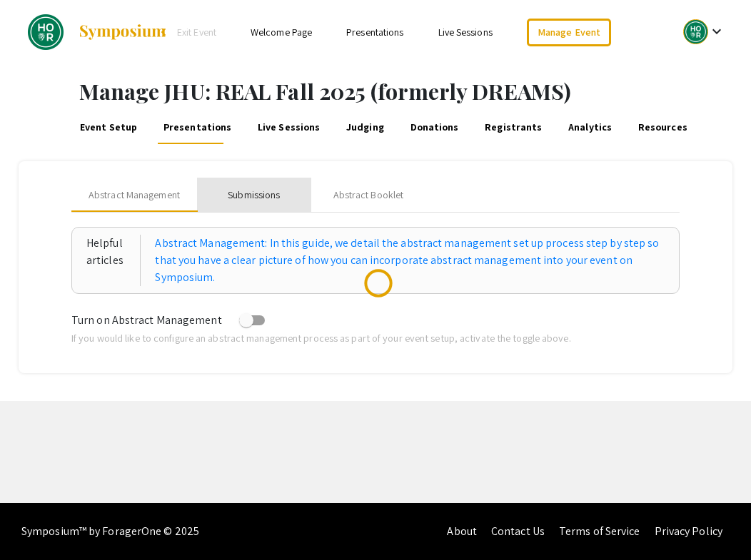 This screenshot has height=560, width=751. Describe the element at coordinates (166, 32) in the screenshot. I see `div: arrow_back_ios` at that location.